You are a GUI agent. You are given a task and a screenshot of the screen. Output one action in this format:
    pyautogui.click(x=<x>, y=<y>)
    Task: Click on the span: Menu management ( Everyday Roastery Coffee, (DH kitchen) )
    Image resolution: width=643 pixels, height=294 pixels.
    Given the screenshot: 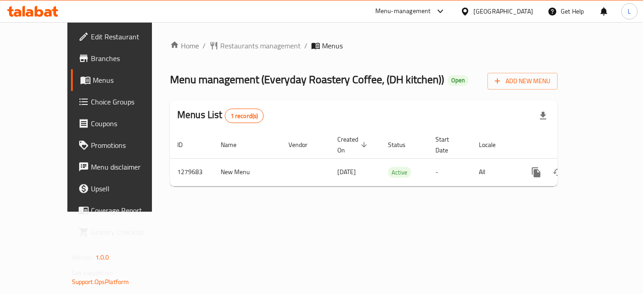 What is the action you would take?
    pyautogui.click(x=307, y=79)
    